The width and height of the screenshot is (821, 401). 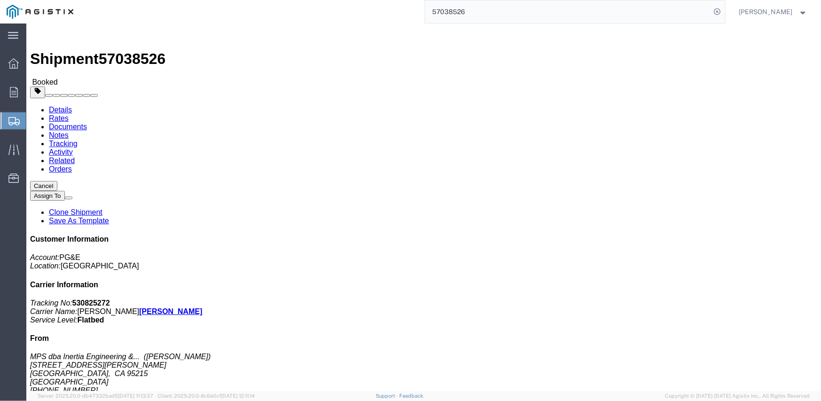 What do you see at coordinates (95, 396) in the screenshot?
I see `span: Server: 2025.20.0-db47332bad5` at bounding box center [95, 396].